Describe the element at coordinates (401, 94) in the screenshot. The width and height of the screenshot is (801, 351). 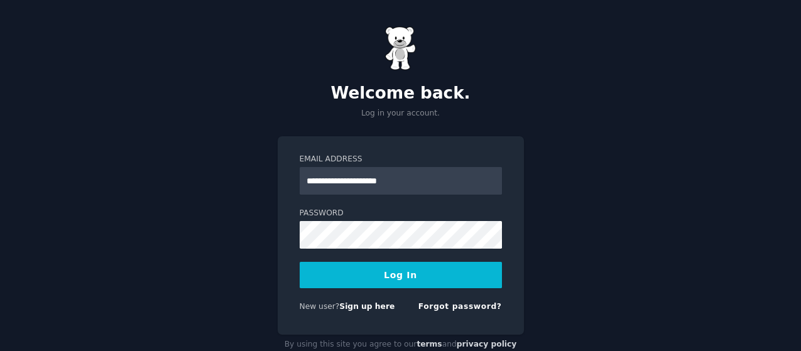
I see `h2: Welcome back.` at that location.